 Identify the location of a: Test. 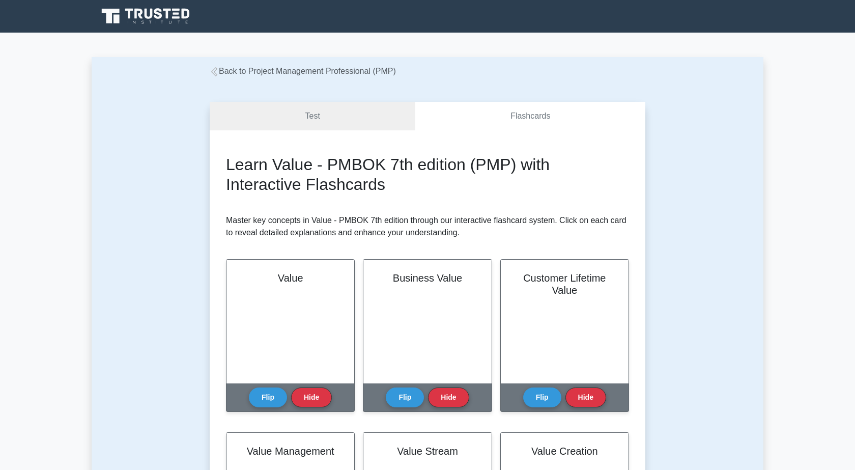
(313, 116).